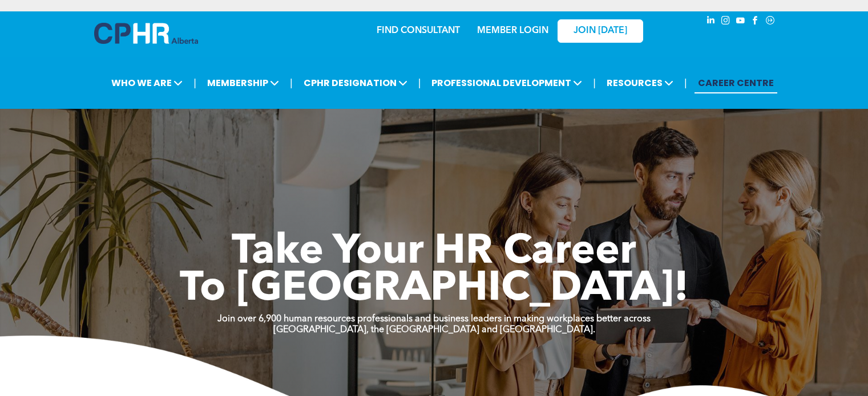 The height and width of the screenshot is (396, 868). I want to click on a: linkedin, so click(711, 22).